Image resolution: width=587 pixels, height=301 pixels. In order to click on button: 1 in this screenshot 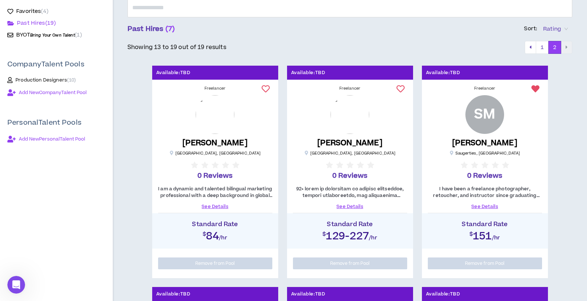, I will do `click(542, 48)`.